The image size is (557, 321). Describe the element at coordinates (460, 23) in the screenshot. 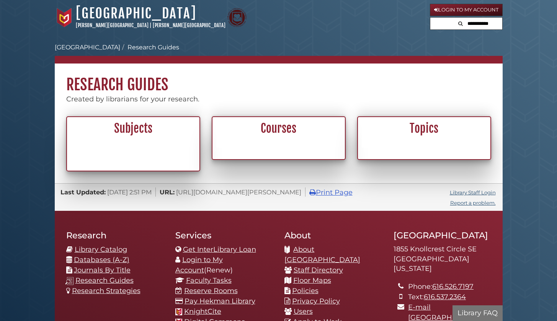

I see `button: Search` at that location.